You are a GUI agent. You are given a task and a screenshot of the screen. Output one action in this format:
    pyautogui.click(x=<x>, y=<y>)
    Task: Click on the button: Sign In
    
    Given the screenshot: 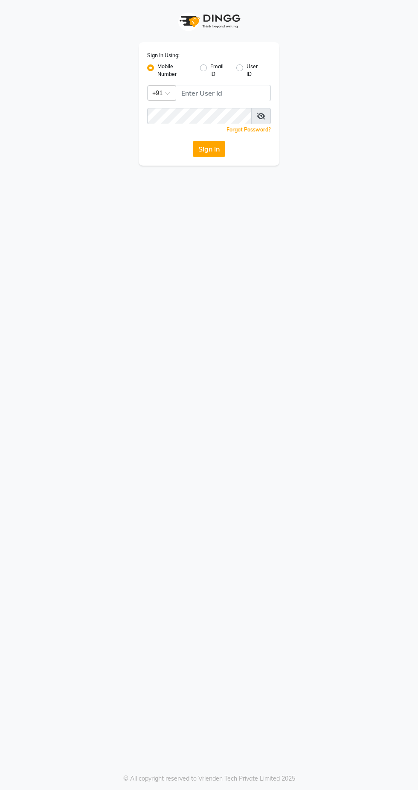 What is the action you would take?
    pyautogui.click(x=209, y=149)
    